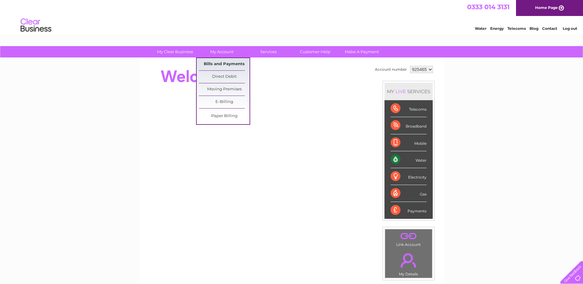 Image resolution: width=583 pixels, height=284 pixels. What do you see at coordinates (408, 143) in the screenshot?
I see `div: Mobile` at bounding box center [408, 143].